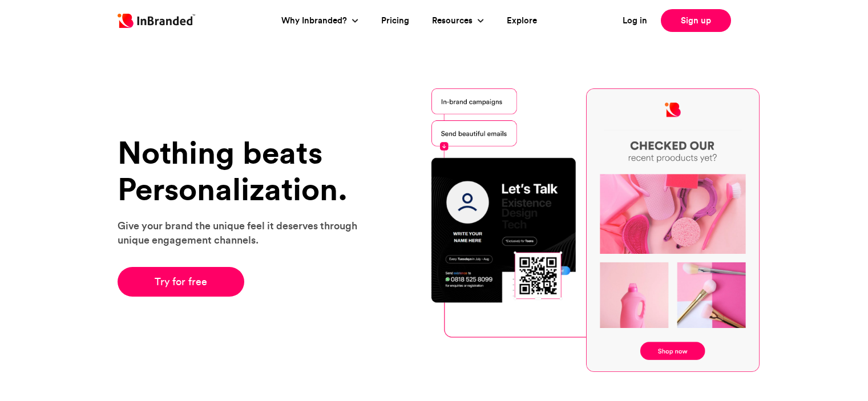 The width and height of the screenshot is (868, 401). I want to click on a: Sign up, so click(696, 21).